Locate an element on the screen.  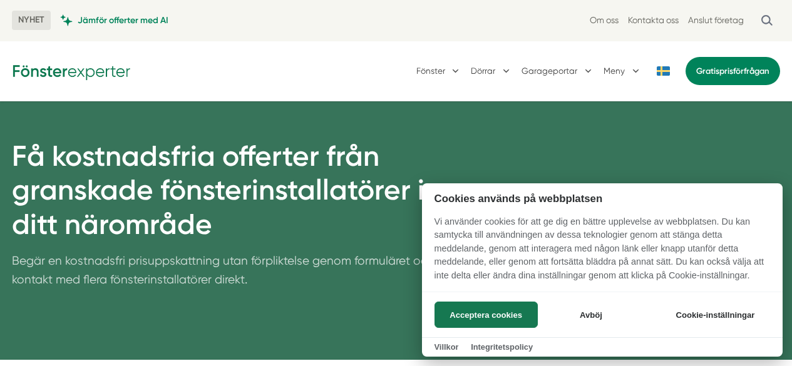
p: Vi använder cookies för att ge dig en bättre upplevelse av webbplatsen. Du kan samtycka till anvä... is located at coordinates (602, 254).